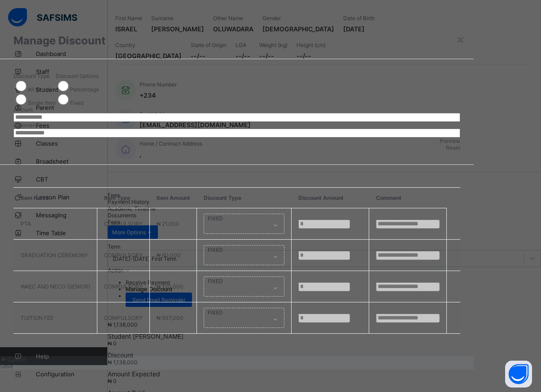  Describe the element at coordinates (124, 198) in the screenshot. I see `th: Item Type` at that location.